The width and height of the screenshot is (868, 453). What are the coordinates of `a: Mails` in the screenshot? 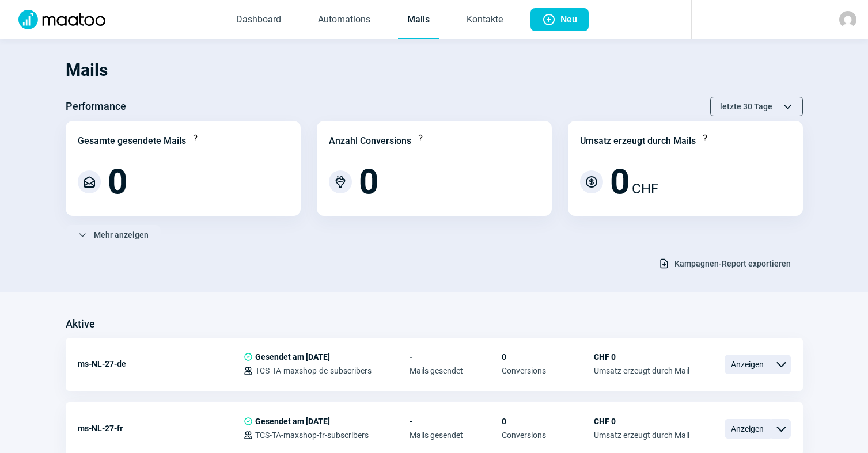 It's located at (418, 20).